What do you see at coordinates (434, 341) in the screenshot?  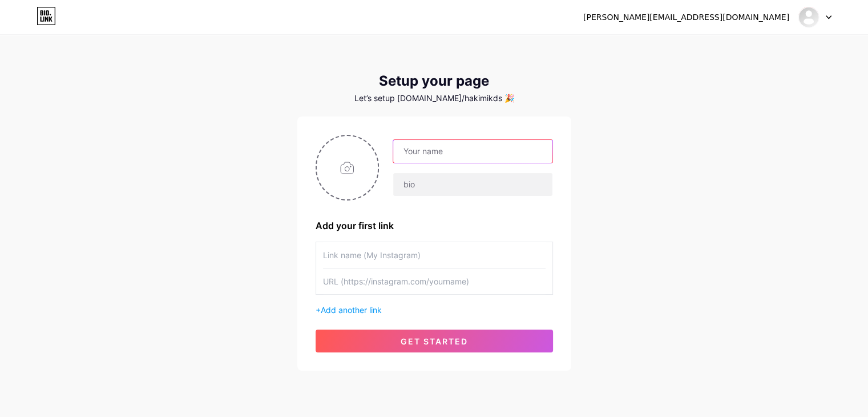 I see `span: get started` at bounding box center [434, 341].